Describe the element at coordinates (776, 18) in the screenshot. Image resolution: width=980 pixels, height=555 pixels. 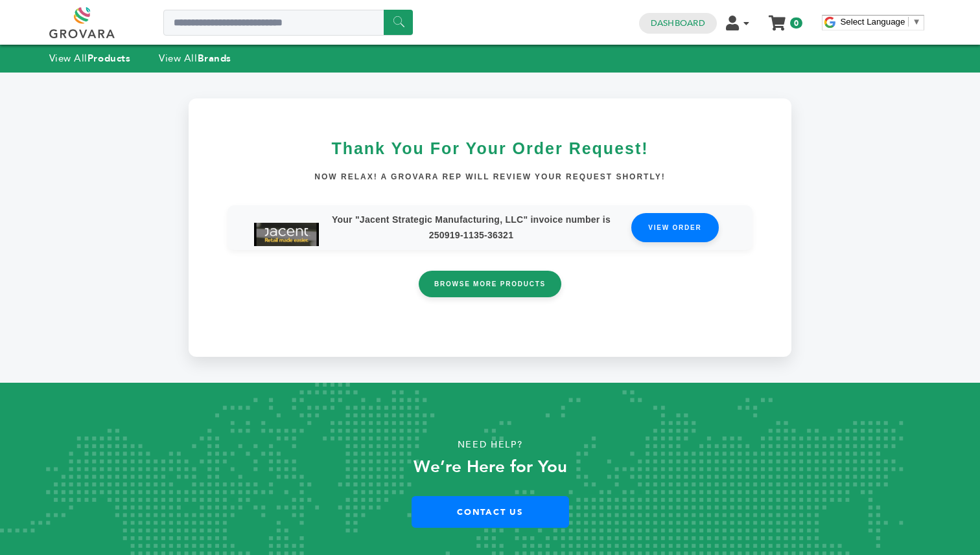
I see `a: My Cart` at that location.